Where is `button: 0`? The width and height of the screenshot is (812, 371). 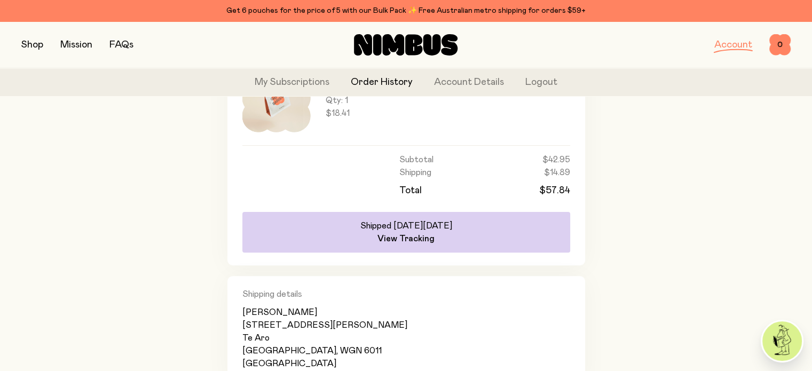 button: 0 is located at coordinates (780, 45).